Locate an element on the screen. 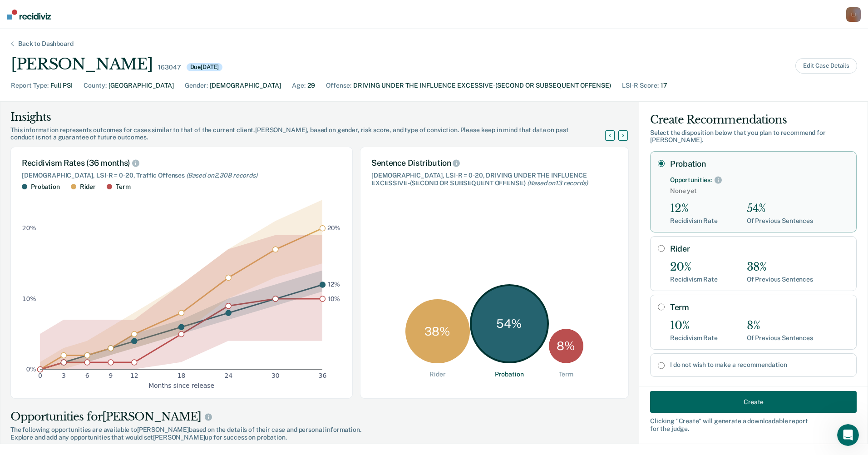 Image resolution: width=868 pixels, height=455 pixels. div: Full PSI is located at coordinates (61, 86).